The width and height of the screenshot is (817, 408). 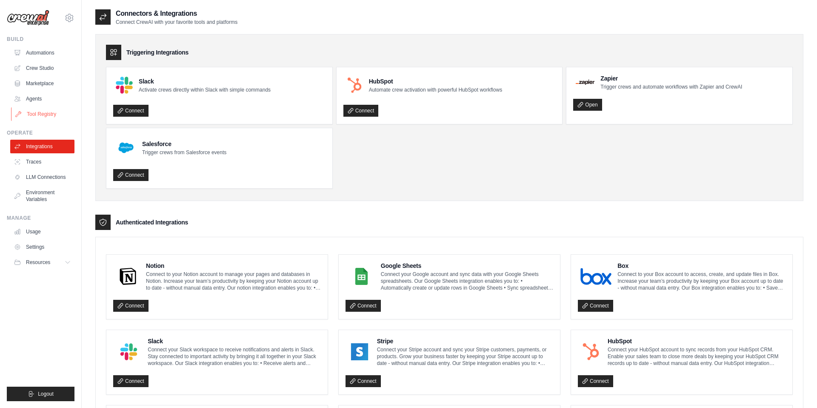 I want to click on p: Trigger crews from Salesforce events, so click(x=184, y=152).